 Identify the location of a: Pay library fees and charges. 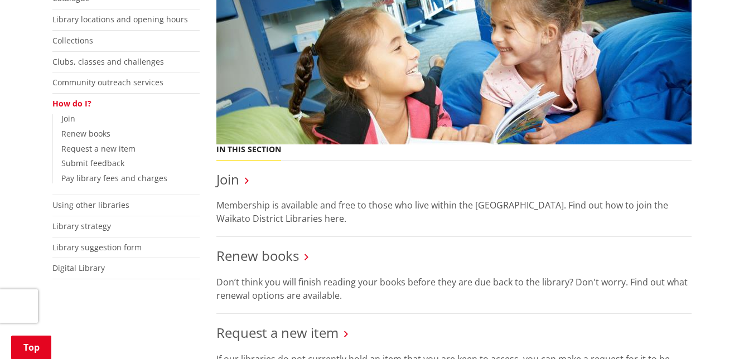
(114, 178).